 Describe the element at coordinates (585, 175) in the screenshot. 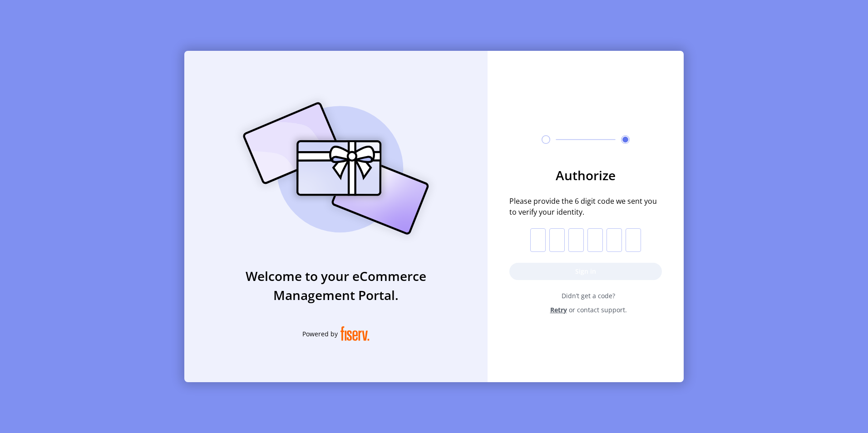

I see `h3: Authorize` at that location.